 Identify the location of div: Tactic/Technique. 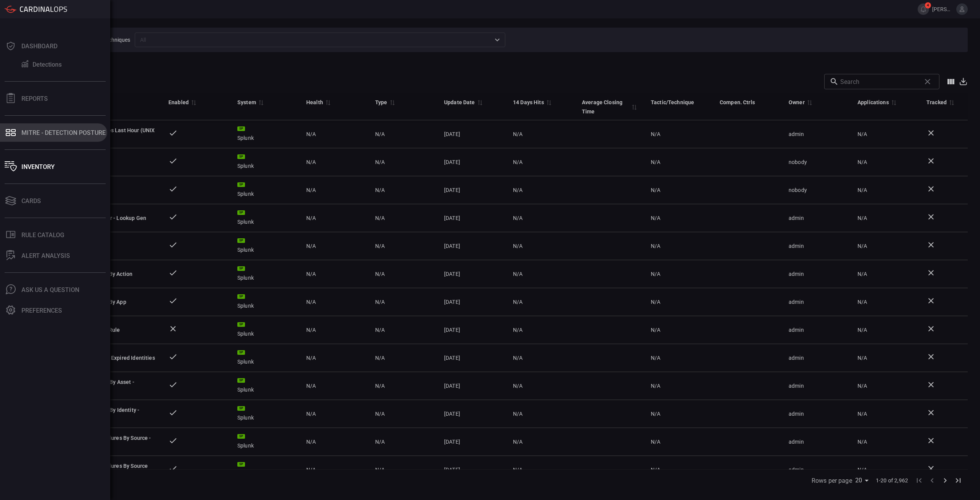
(672, 102).